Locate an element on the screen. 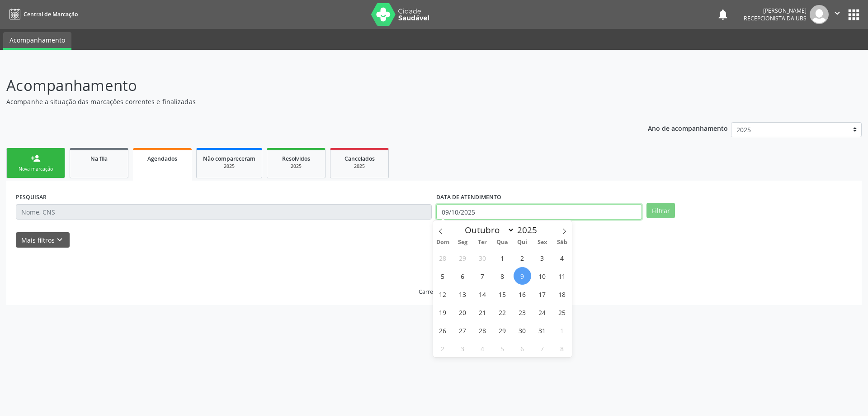 This screenshot has height=416, width=868. span: Setembro 29, 2025 is located at coordinates (462, 258).